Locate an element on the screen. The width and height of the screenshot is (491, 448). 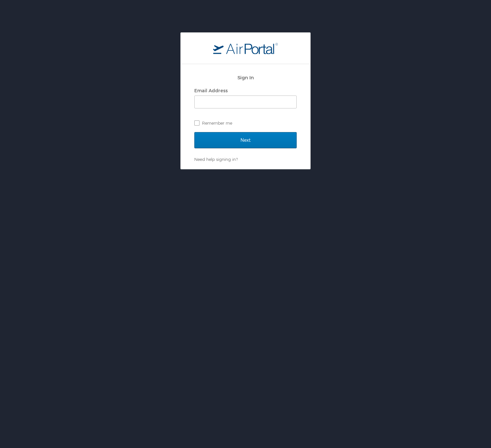
label: Remember me is located at coordinates (246, 123).